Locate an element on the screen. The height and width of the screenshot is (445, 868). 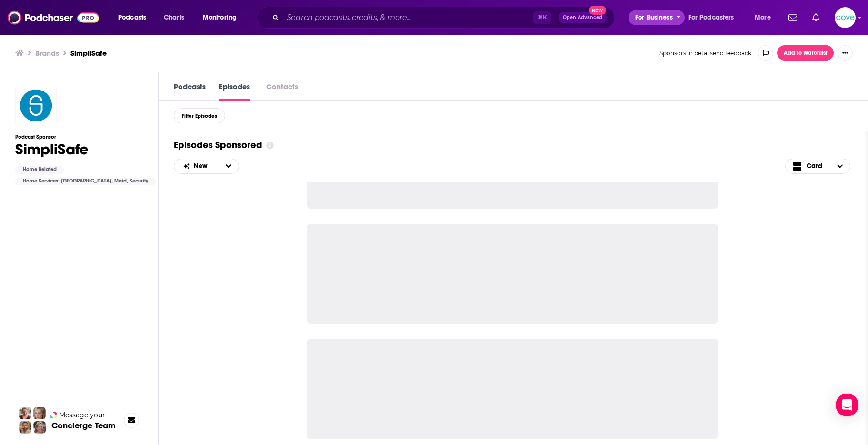
img: Podchaser - Follow, Share and Rate Podcasts is located at coordinates (54, 18).